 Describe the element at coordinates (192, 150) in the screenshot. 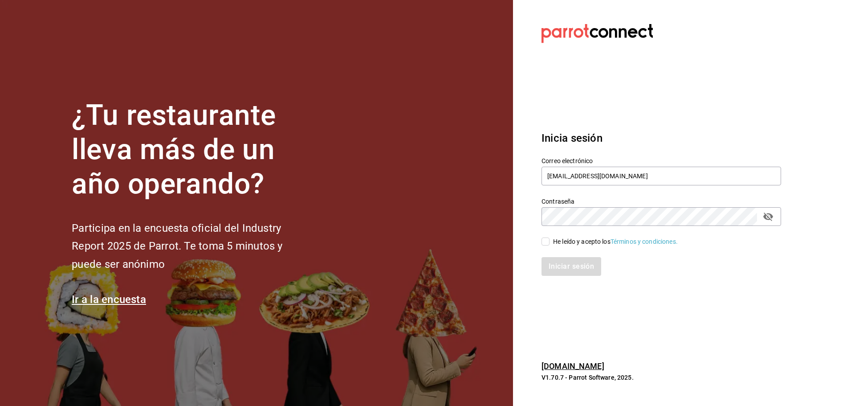

I see `h1: ¿Tu restaurante lleva más de un año operando?` at that location.